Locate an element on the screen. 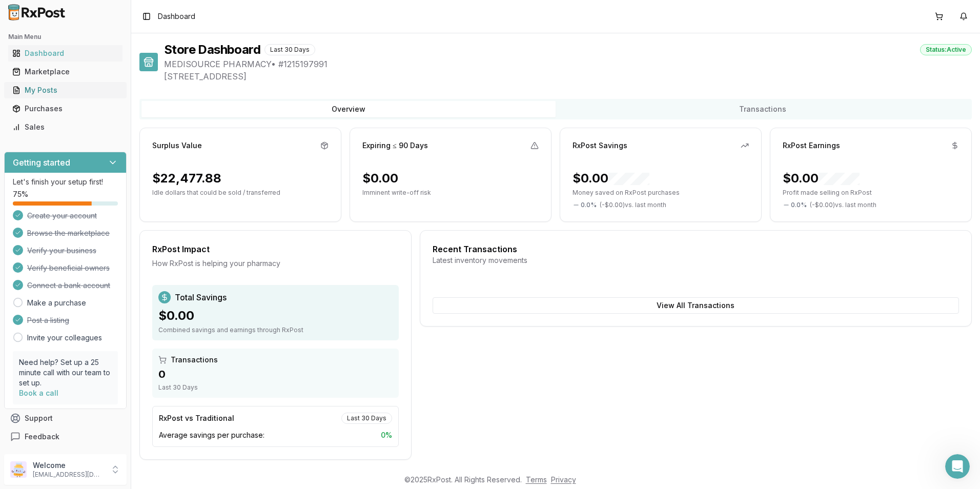 This screenshot has height=489, width=980. button: View All Transactions is located at coordinates (696, 306).